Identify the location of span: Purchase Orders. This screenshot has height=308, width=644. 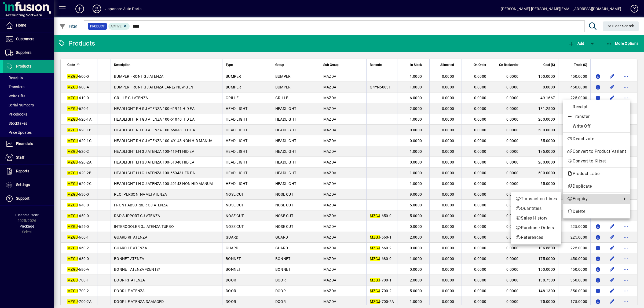
(536, 228).